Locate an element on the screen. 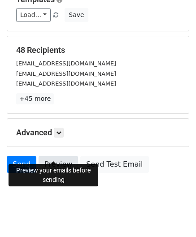  a: Preview is located at coordinates (58, 165).